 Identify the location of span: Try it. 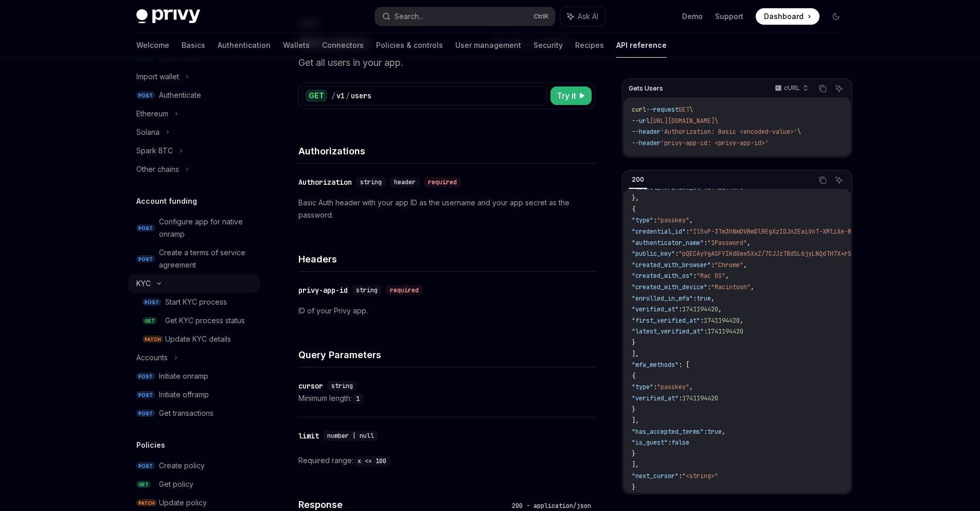
(566, 95).